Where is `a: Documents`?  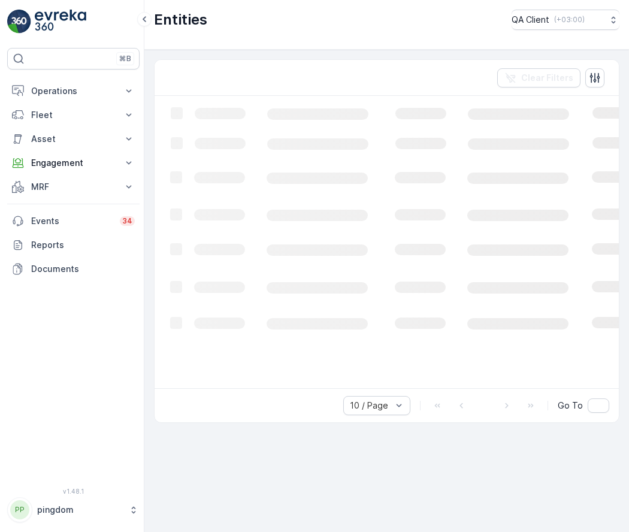 a: Documents is located at coordinates (73, 269).